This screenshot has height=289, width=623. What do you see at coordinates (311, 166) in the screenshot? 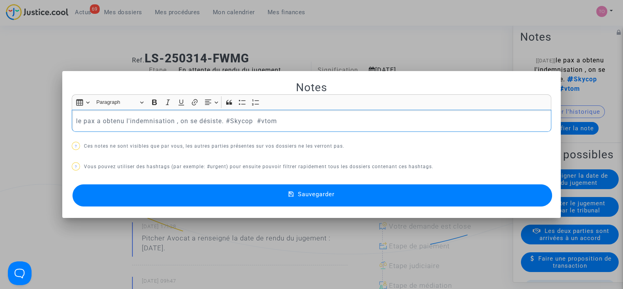
I see `p: Vous pouvez utiliser des hashtags (par exemple: #urgent) pour ensuite pouvoir filtrer rapidement ...` at bounding box center [311, 166].